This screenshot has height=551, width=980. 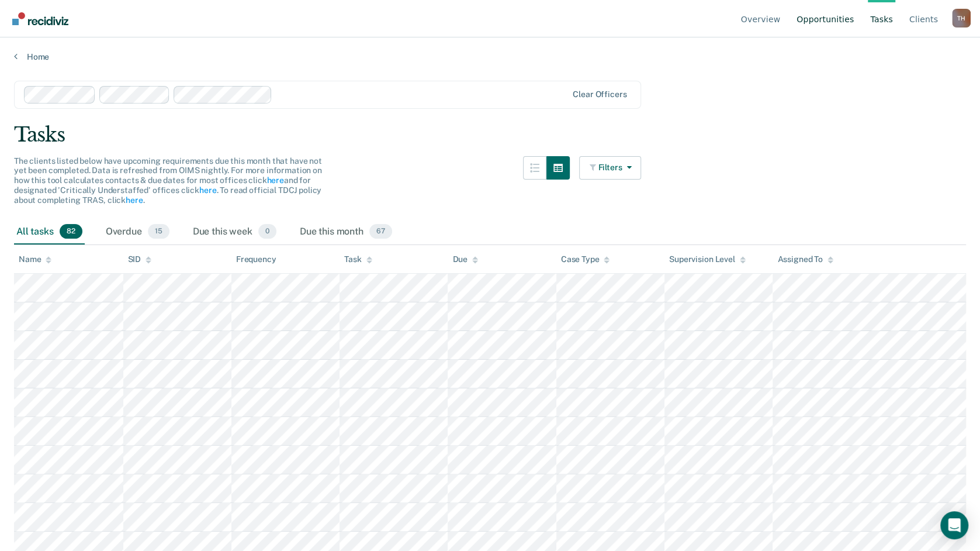 What do you see at coordinates (358, 259) in the screenshot?
I see `div: Task` at bounding box center [358, 259].